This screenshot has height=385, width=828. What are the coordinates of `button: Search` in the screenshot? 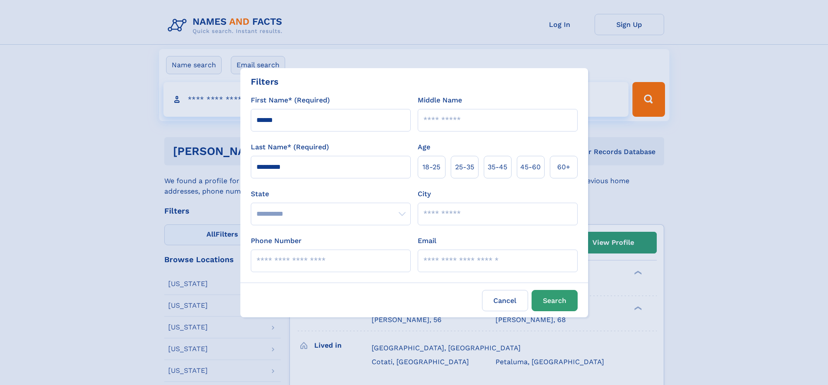 It's located at (554, 301).